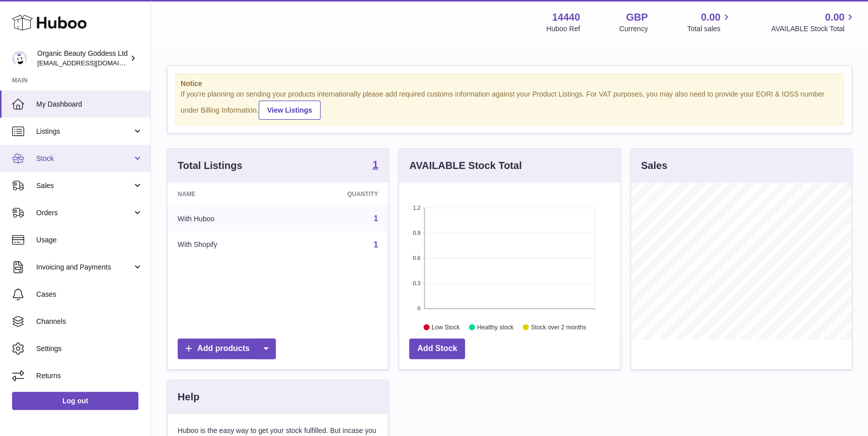  What do you see at coordinates (465, 166) in the screenshot?
I see `h3: AVAILABLE Stock Total` at bounding box center [465, 166].